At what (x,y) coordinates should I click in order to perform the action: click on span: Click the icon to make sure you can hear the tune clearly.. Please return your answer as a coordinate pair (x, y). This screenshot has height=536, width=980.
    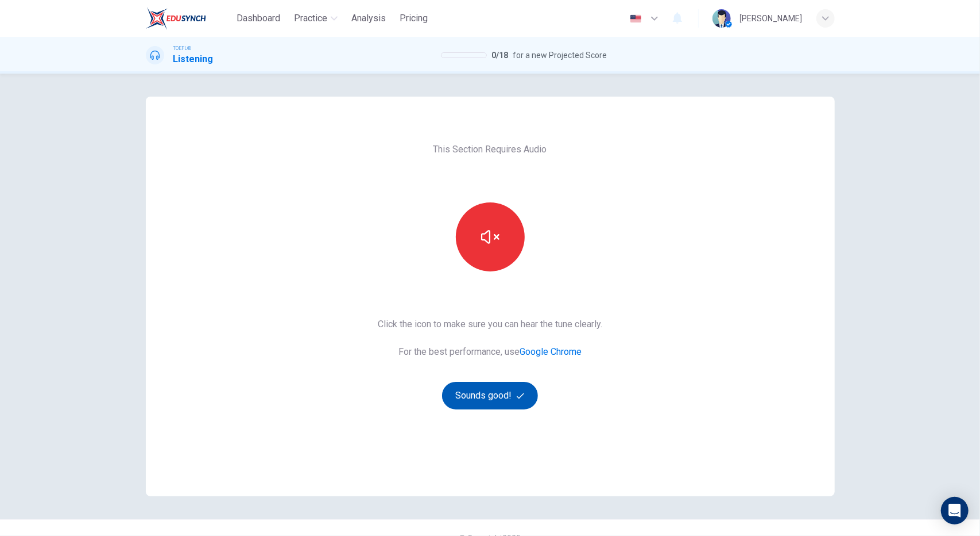
    Looking at the image, I should click on (490, 324).